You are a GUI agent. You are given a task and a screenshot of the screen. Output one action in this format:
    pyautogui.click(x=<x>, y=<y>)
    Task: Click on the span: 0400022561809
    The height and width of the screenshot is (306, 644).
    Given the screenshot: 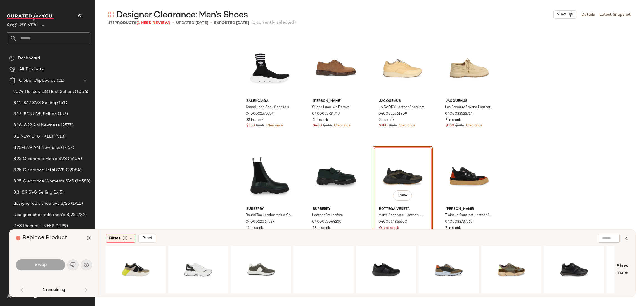 What is the action you would take?
    pyautogui.click(x=393, y=114)
    